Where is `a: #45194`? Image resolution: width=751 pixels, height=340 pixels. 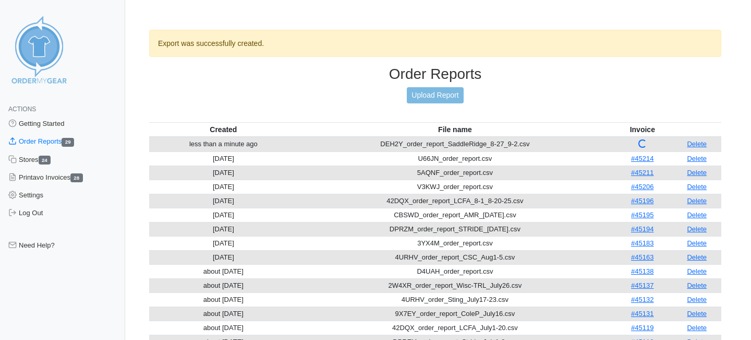
a: #45194 is located at coordinates (642, 229).